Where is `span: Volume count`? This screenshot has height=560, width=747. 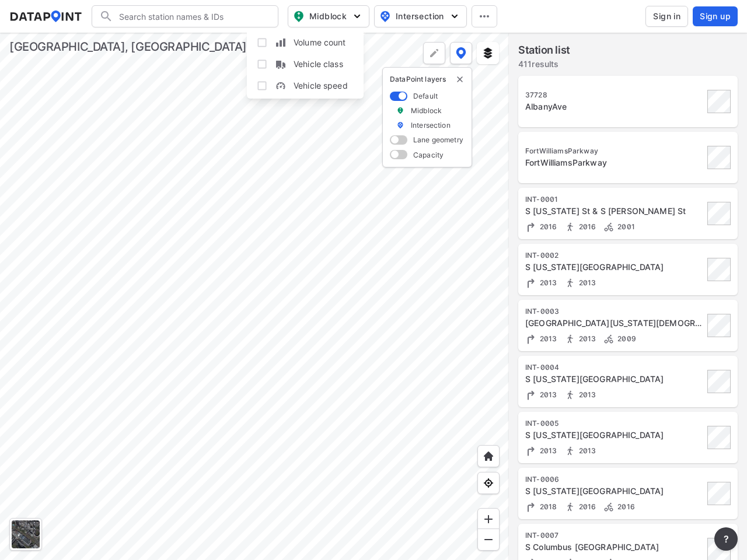 span: Volume count is located at coordinates (320, 42).